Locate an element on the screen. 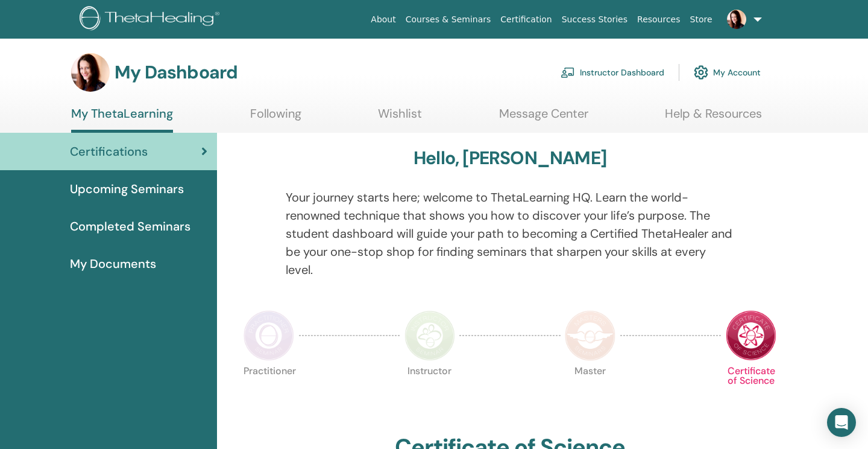  img: cog.svg is located at coordinates (701, 73).